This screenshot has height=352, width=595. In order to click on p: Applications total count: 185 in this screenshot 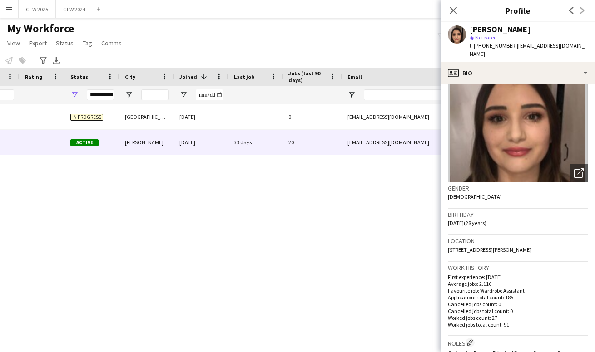, I will do `click(517, 297)`.